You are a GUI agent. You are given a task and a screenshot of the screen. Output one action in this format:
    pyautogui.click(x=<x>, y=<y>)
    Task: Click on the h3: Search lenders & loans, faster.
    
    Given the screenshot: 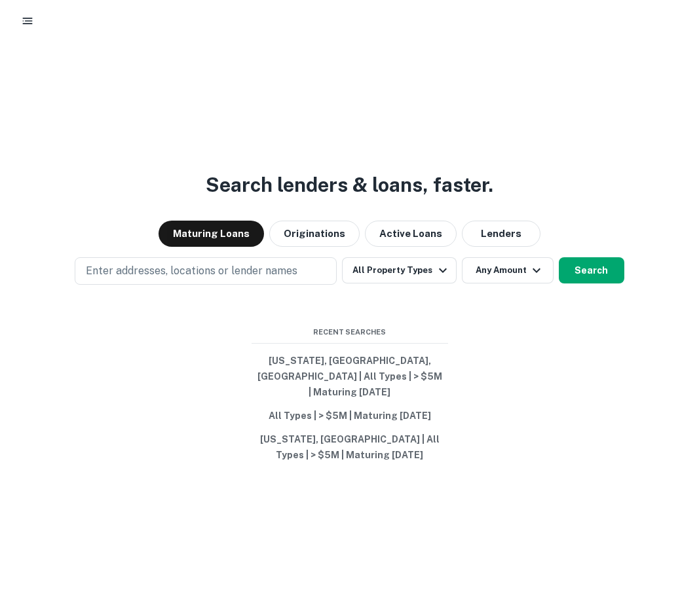 What is the action you would take?
    pyautogui.click(x=349, y=185)
    